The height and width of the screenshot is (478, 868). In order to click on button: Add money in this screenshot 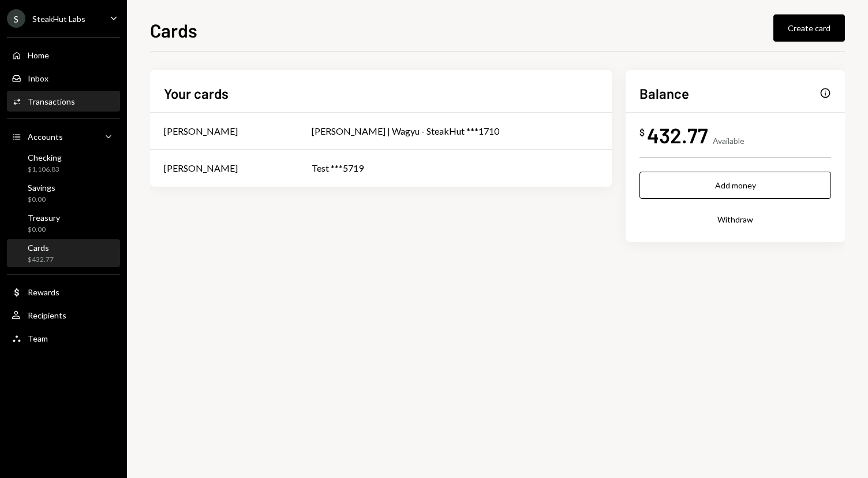, I will do `click(735, 184)`.